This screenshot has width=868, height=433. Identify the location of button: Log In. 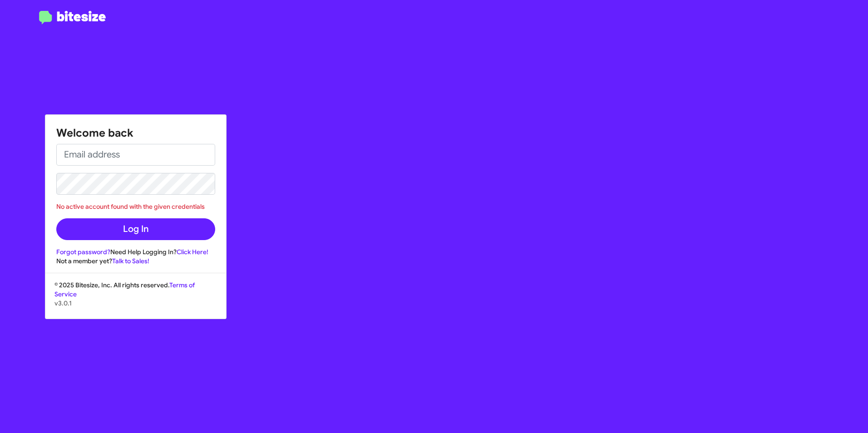
(135, 229).